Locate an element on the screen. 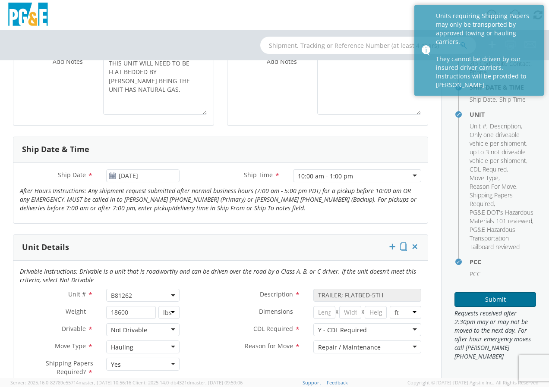  span: Client: 2025.14.0-db4321d is located at coordinates (187, 383).